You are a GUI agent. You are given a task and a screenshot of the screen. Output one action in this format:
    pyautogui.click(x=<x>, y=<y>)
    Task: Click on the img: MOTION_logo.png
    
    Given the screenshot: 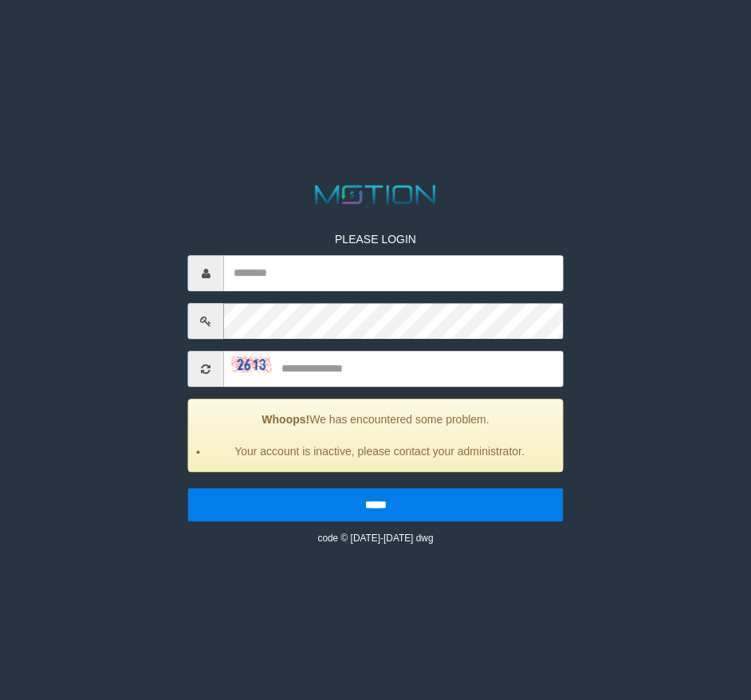 What is the action you would take?
    pyautogui.click(x=375, y=195)
    